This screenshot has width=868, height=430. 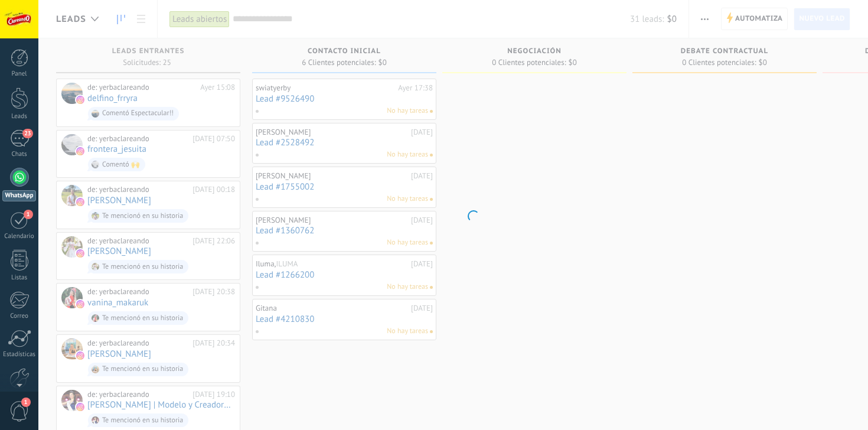 What do you see at coordinates (20, 277) in the screenshot?
I see `div: Listas` at bounding box center [20, 277].